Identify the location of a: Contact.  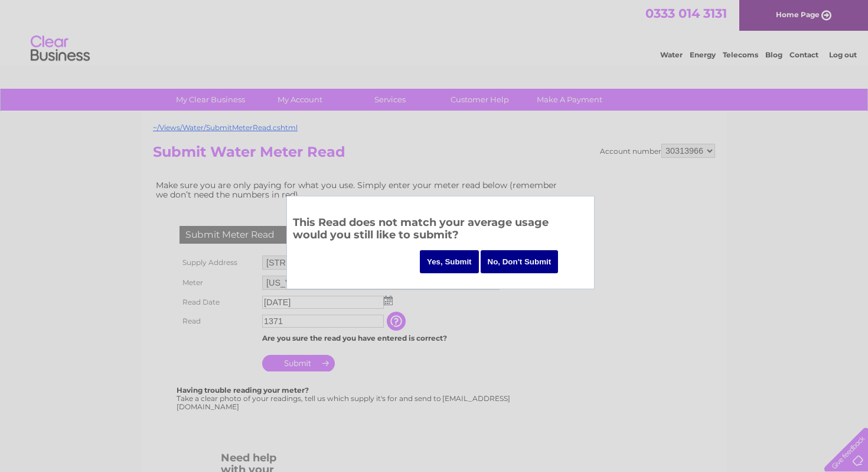
(804, 55).